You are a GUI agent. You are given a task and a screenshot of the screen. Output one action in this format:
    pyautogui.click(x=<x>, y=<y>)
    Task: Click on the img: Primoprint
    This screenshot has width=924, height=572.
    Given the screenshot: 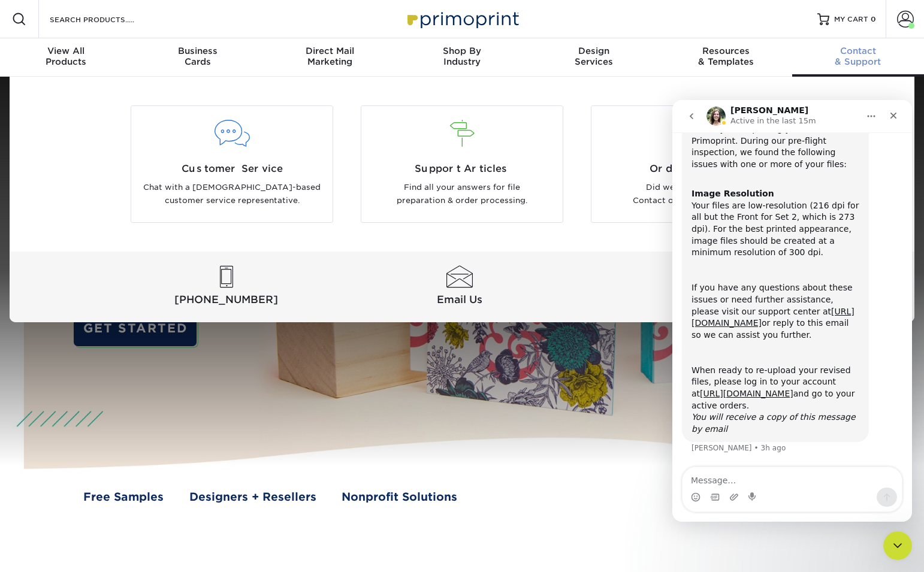 What is the action you would take?
    pyautogui.click(x=462, y=18)
    